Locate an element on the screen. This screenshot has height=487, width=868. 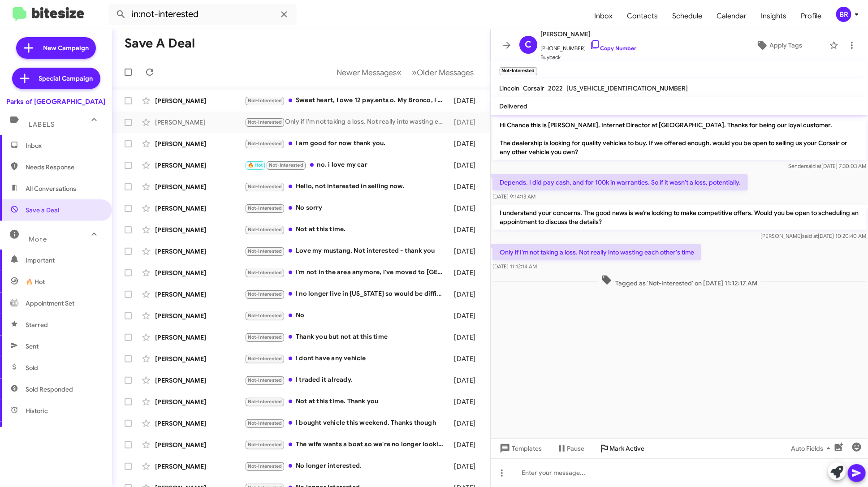
span: More is located at coordinates (38, 239).